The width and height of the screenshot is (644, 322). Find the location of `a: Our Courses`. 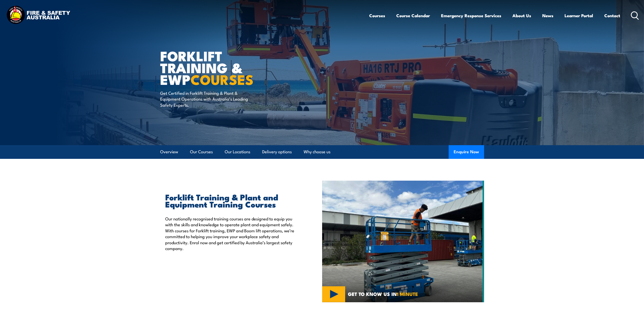

a: Our Courses is located at coordinates (202, 152).